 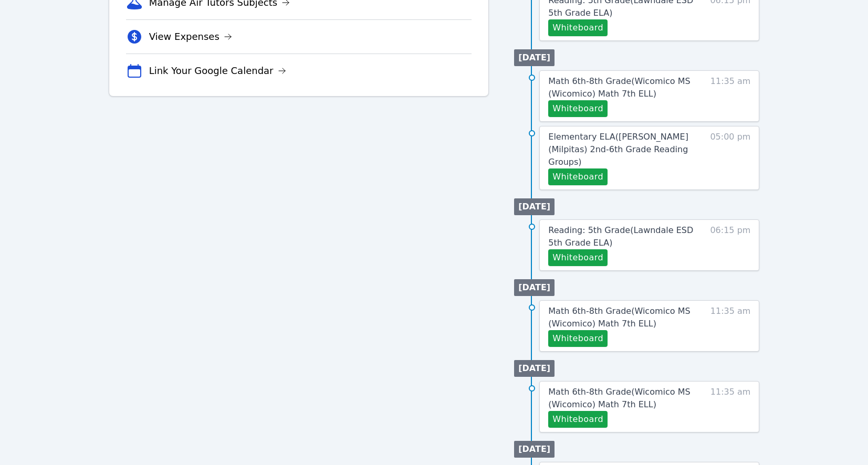 I want to click on a: View Expenses, so click(x=191, y=37).